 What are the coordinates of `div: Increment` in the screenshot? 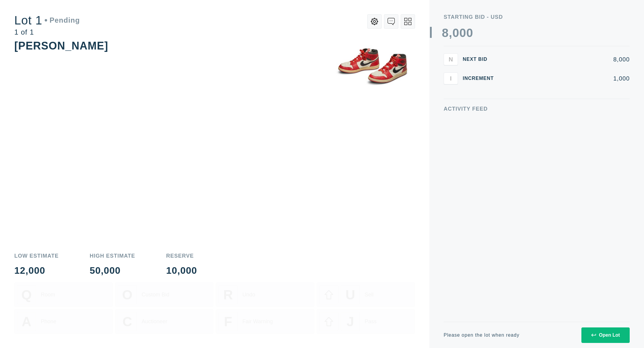 It's located at (481, 79).